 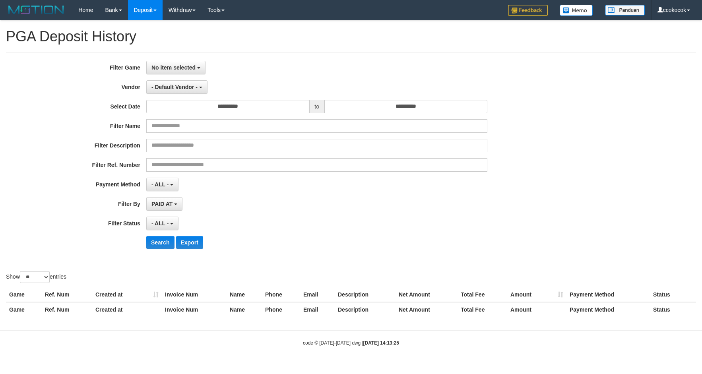 I want to click on label: Show entries, so click(x=36, y=277).